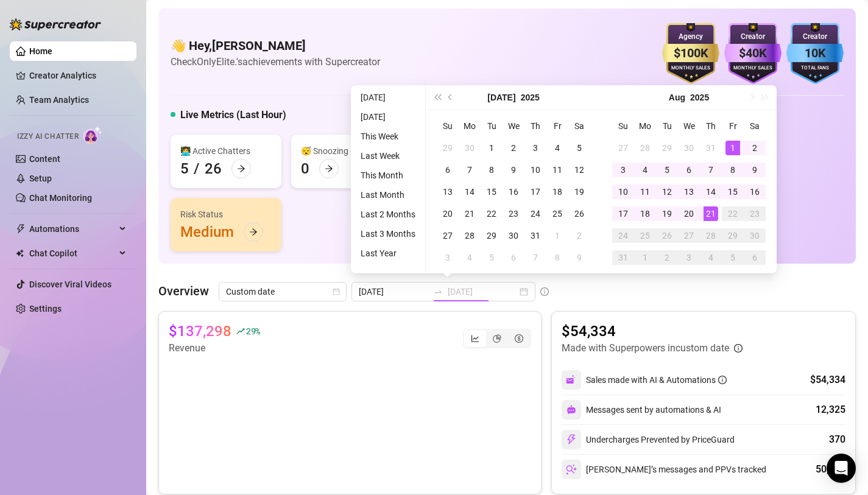  I want to click on td: 2025-06-29, so click(448, 148).